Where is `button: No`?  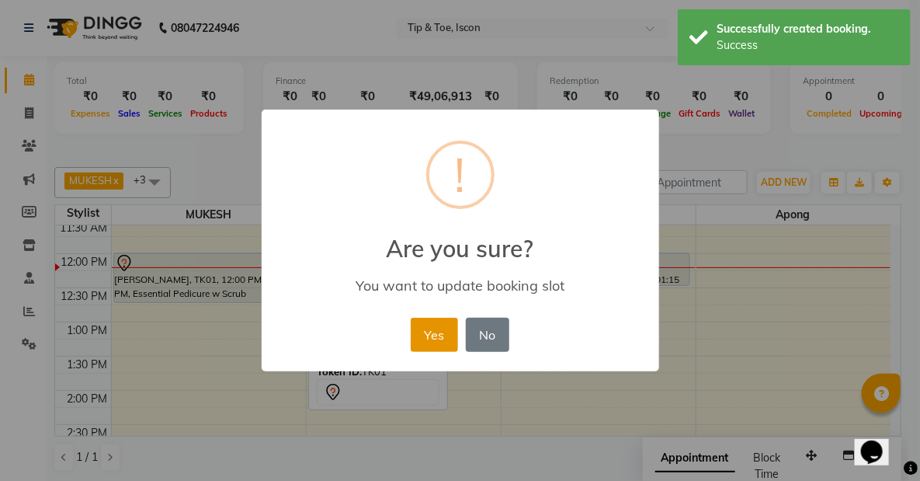
button: No is located at coordinates (488, 335).